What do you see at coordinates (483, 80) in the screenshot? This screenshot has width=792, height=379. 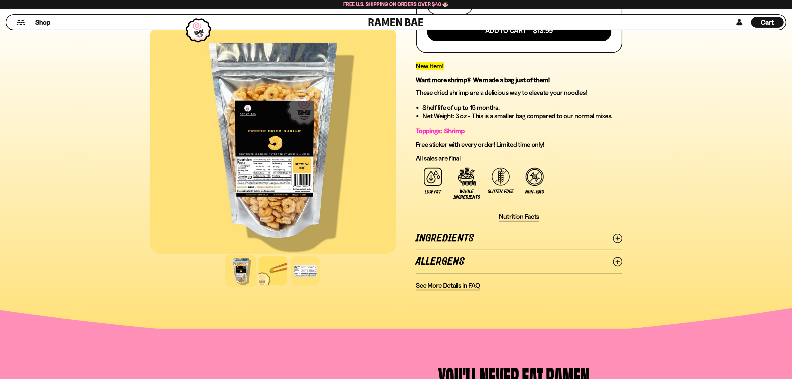 I see `strong: Want more shrimp? We made a bag just of them!` at bounding box center [483, 80].